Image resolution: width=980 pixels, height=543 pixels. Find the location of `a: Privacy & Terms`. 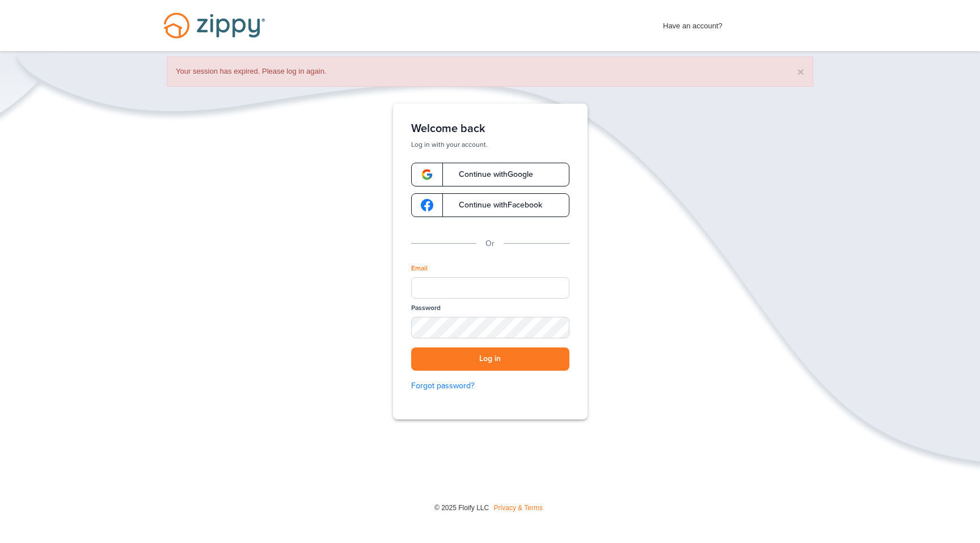

a: Privacy & Terms is located at coordinates (518, 508).